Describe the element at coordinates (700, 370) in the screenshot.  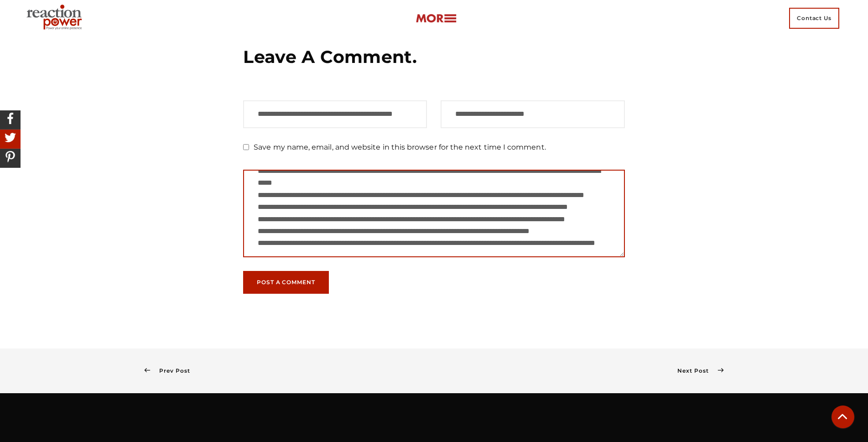
I see `a: Next Post` at that location.